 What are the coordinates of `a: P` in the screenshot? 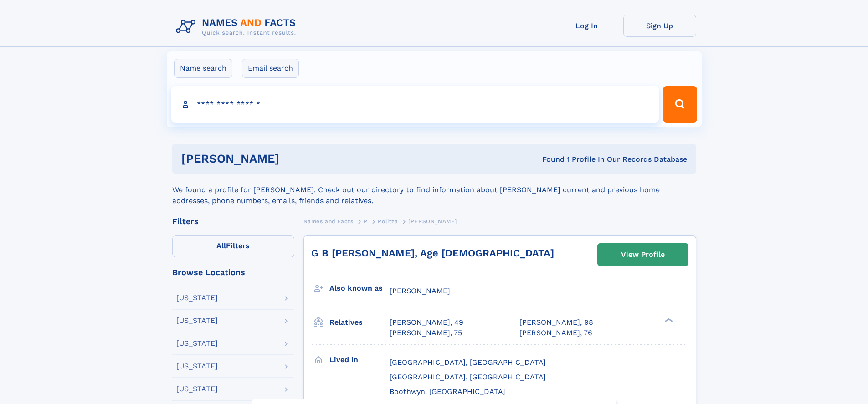 It's located at (365, 221).